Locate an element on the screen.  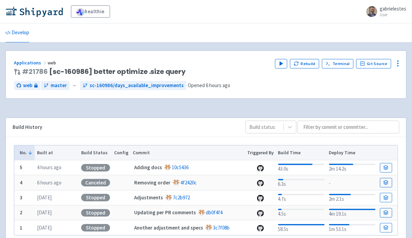
span: [sc-160986] better optimize .size query is located at coordinates (104, 72).